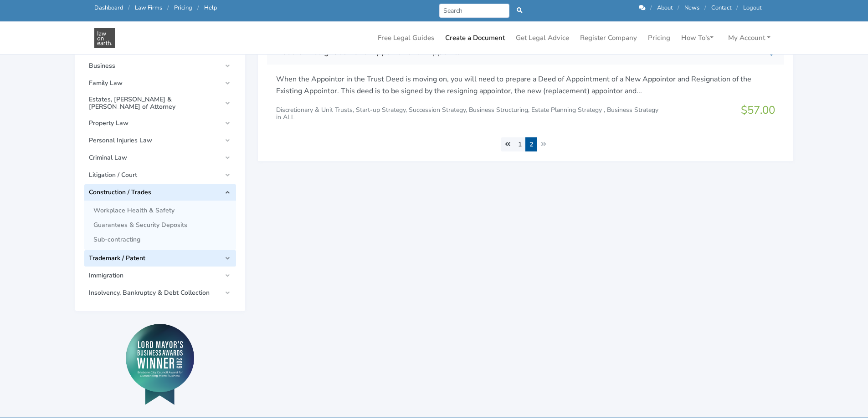 This screenshot has width=868, height=418. I want to click on a: Immigration, so click(160, 276).